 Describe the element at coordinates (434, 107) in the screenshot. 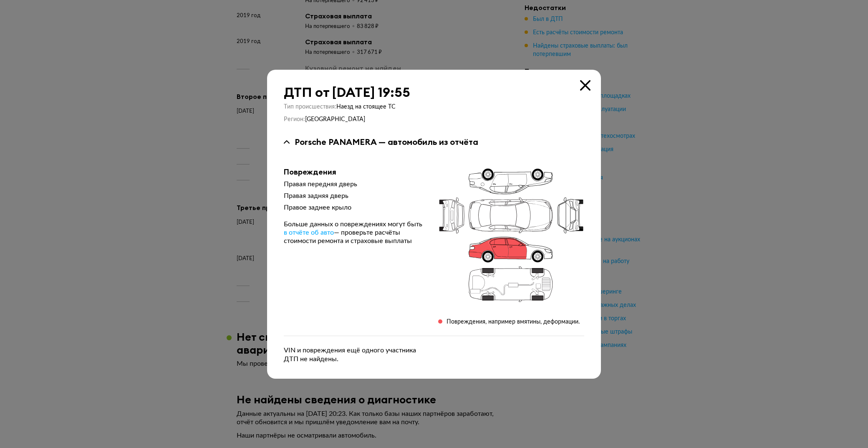

I see `div: Тип происшествия :` at that location.